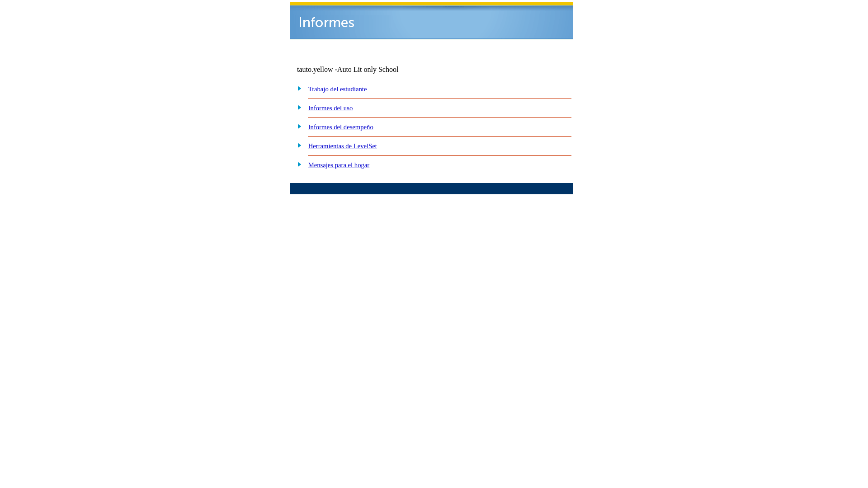 This screenshot has width=868, height=488. I want to click on a: Mensajes para el hogar, so click(339, 165).